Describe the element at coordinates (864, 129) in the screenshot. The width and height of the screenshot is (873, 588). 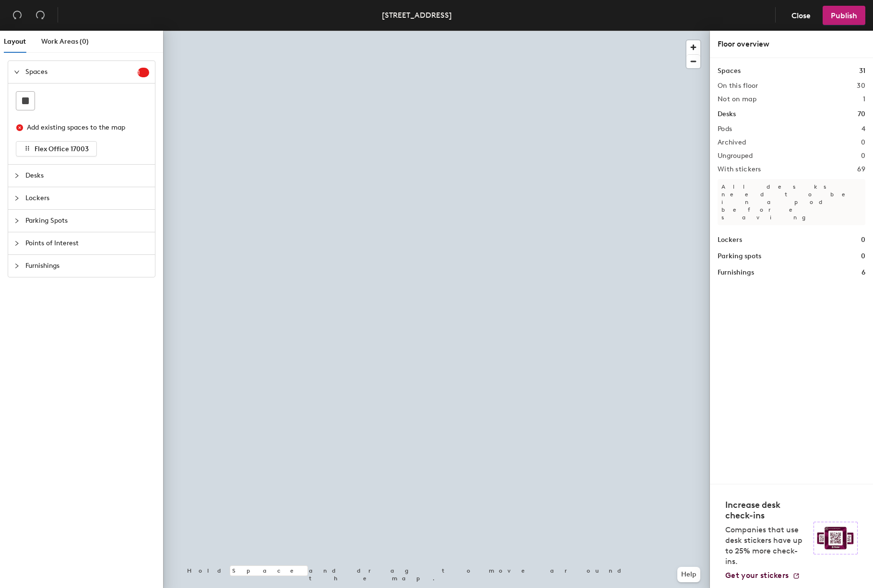
I see `h2: 4` at that location.